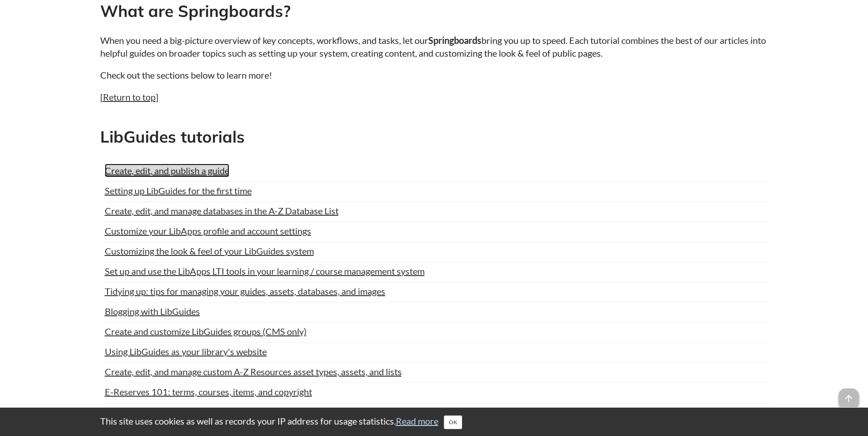  Describe the element at coordinates (209, 251) in the screenshot. I see `a: Customizing the look & feel of your LibGuides system` at that location.